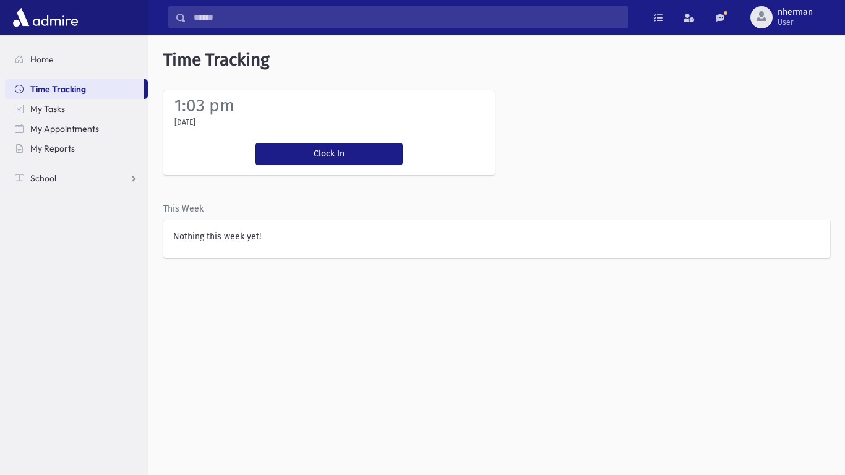  Describe the element at coordinates (45, 17) in the screenshot. I see `img: AdmirePro` at that location.